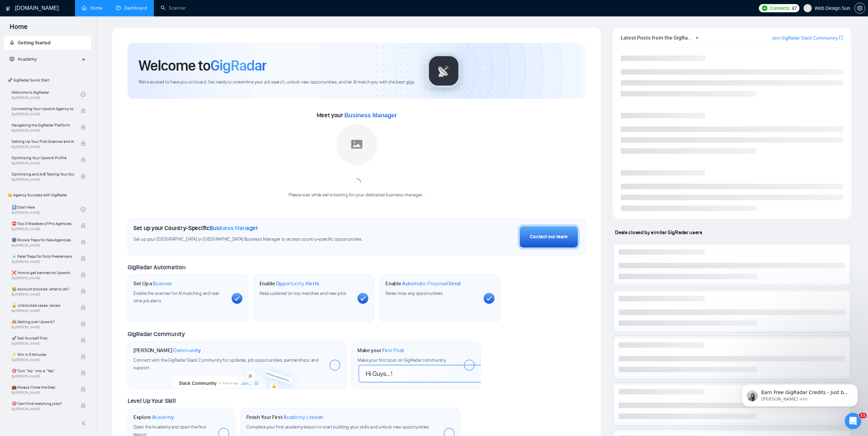  I want to click on span: 11, so click(862, 416).